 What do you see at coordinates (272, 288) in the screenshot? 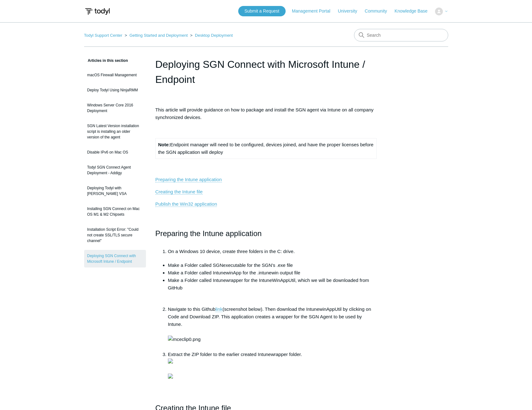
I see `li: Make a Folder called Intunewrapper for the IntuneWinAppUtil, which we will be downloaded from GitHub` at bounding box center [272, 288].